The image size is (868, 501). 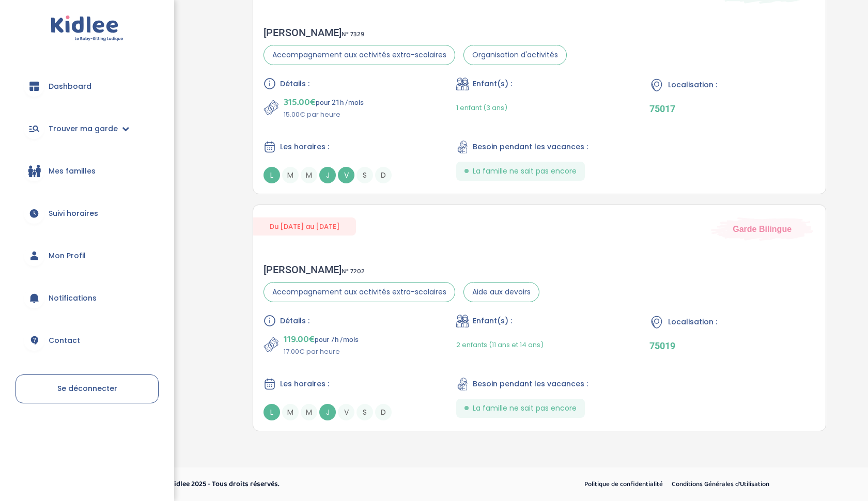 What do you see at coordinates (300, 102) in the screenshot?
I see `span: 315.00€` at bounding box center [300, 102].